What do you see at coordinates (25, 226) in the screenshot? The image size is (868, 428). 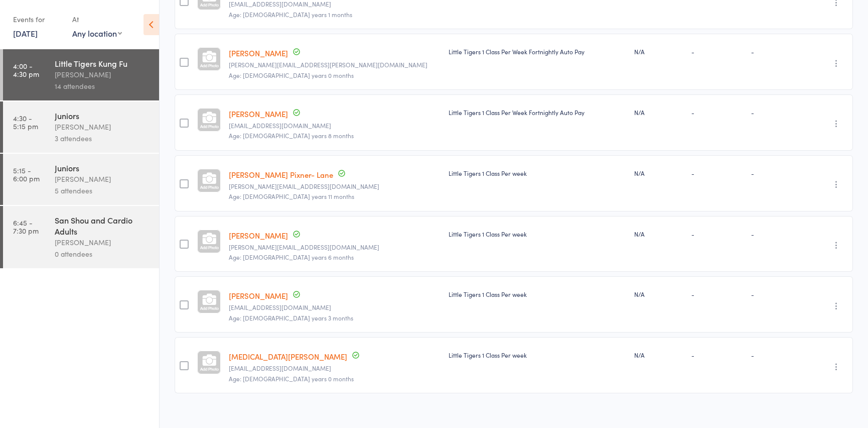 I see `time: 6:45 - 7:30 pm` at bounding box center [25, 226].